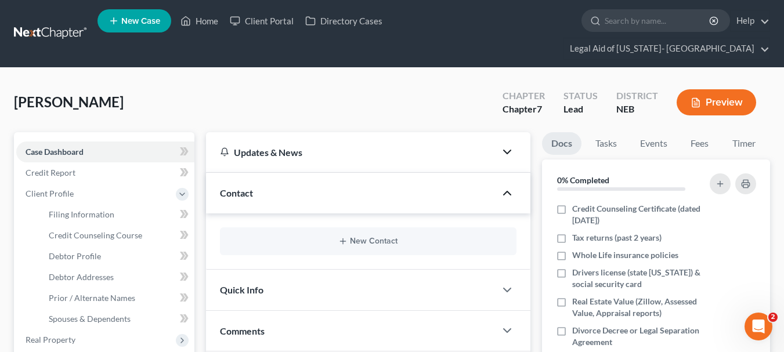  I want to click on a: Filing Information, so click(117, 215).